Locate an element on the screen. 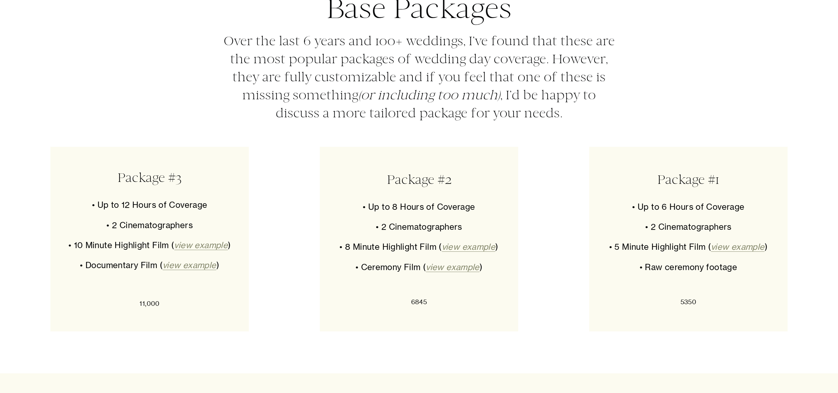  p: • Raw ceremony footage is located at coordinates (688, 266).